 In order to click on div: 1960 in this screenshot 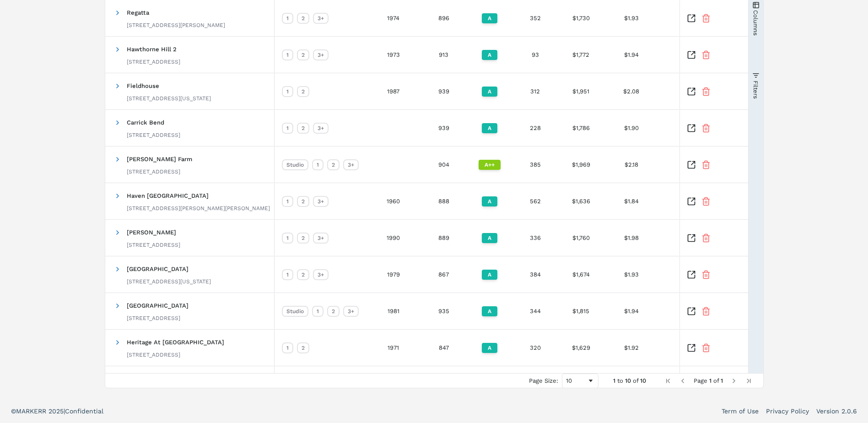, I will do `click(394, 201)`.